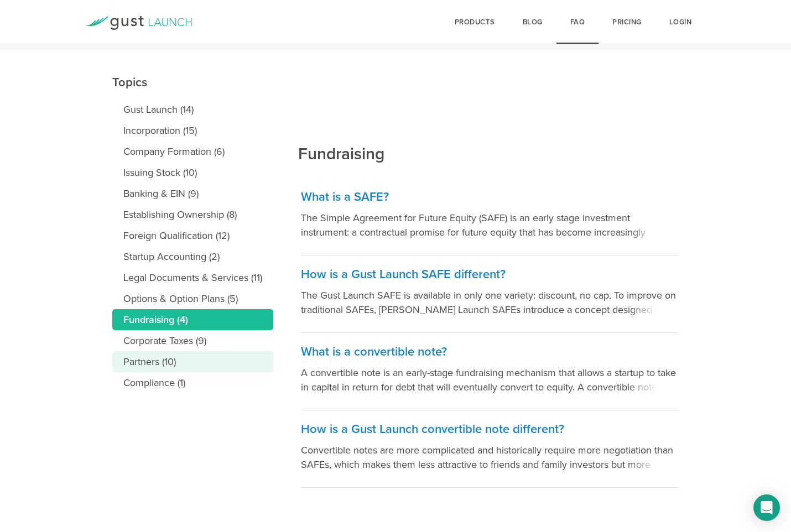  Describe the element at coordinates (192, 152) in the screenshot. I see `a: Company Formation (6)` at that location.